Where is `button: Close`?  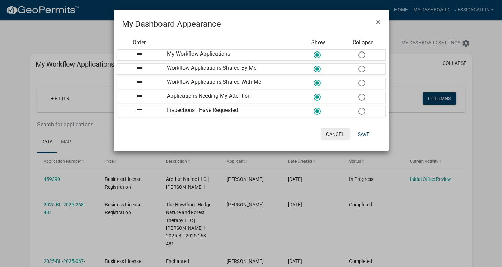 button: Close is located at coordinates (378, 22).